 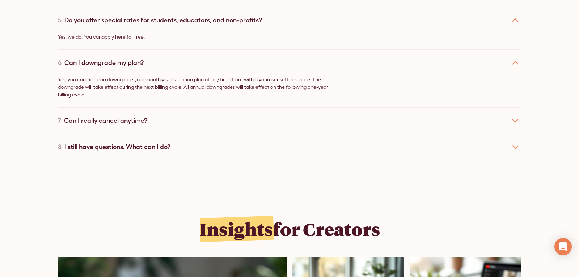 I want to click on div: 8, so click(x=60, y=147).